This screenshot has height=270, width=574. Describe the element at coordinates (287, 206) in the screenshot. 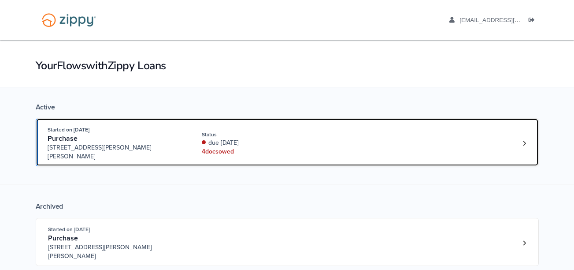

I see `div: Archived` at that location.